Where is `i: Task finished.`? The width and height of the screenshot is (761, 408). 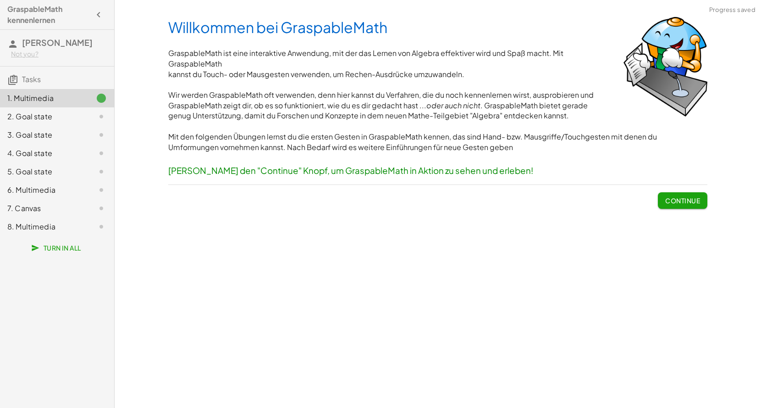 i: Task finished. is located at coordinates (101, 98).